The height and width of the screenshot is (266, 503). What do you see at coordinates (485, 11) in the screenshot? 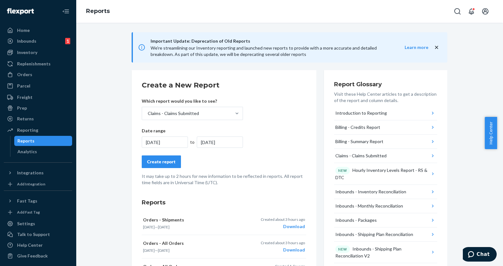
I see `button: Open account menu` at bounding box center [485, 11].